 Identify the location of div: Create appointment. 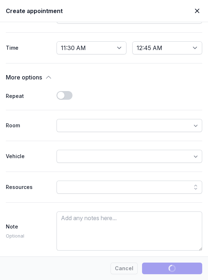
(99, 11).